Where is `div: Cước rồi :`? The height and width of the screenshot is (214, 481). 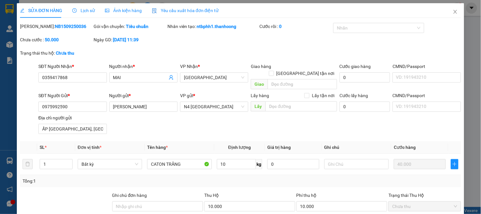
div: Cước rồi : is located at coordinates (296, 26).